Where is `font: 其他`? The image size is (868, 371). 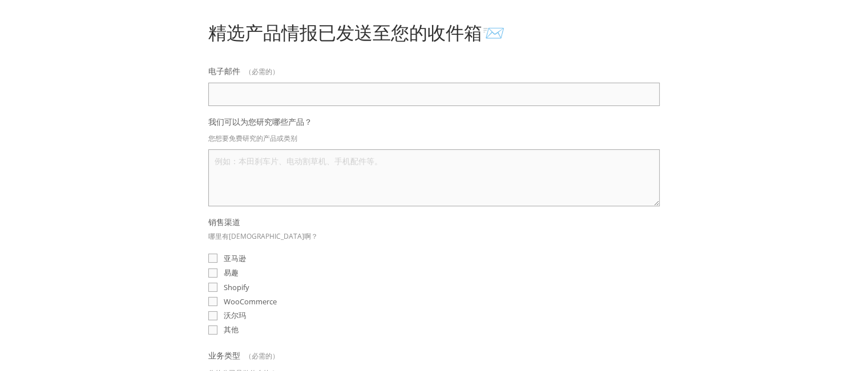 font: 其他 is located at coordinates (231, 330).